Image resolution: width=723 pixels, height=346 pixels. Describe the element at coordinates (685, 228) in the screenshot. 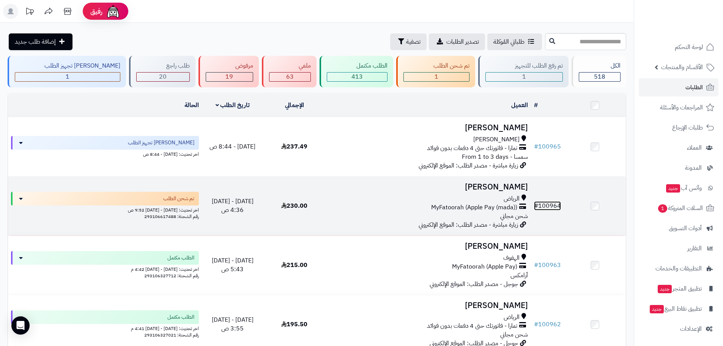

I see `span: أدوات التسويق` at that location.